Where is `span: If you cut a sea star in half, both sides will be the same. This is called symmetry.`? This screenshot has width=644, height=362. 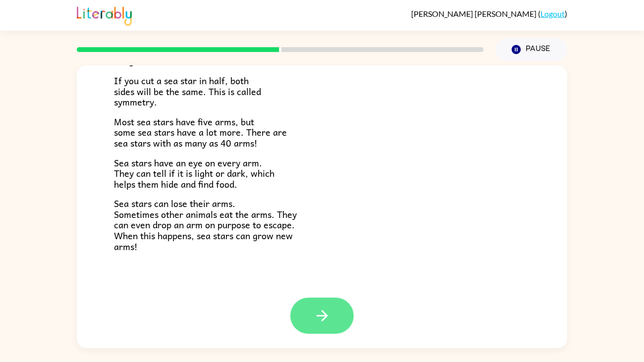 span: If you cut a sea star in half, both sides will be the same. This is called symmetry. is located at coordinates (187, 91).